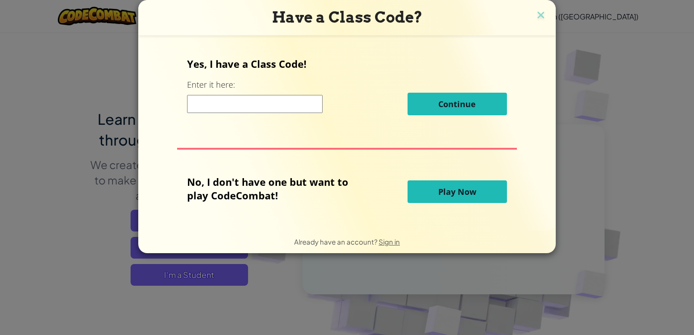 This screenshot has width=694, height=335. What do you see at coordinates (457, 104) in the screenshot?
I see `span: Continue` at bounding box center [457, 104].